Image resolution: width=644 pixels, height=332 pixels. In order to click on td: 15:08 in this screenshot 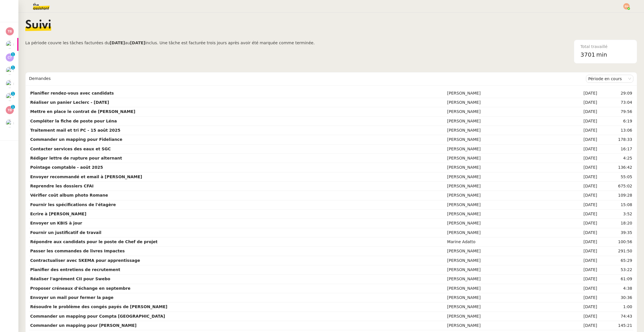, I will do `click(616, 205)`.